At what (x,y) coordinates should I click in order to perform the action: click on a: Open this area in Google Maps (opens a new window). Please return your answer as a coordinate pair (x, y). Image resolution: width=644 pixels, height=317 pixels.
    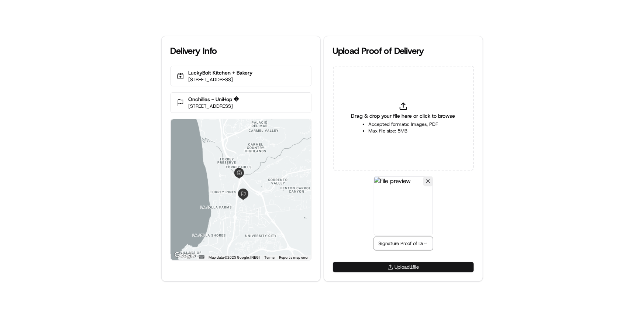
    Looking at the image, I should click on (185, 256).